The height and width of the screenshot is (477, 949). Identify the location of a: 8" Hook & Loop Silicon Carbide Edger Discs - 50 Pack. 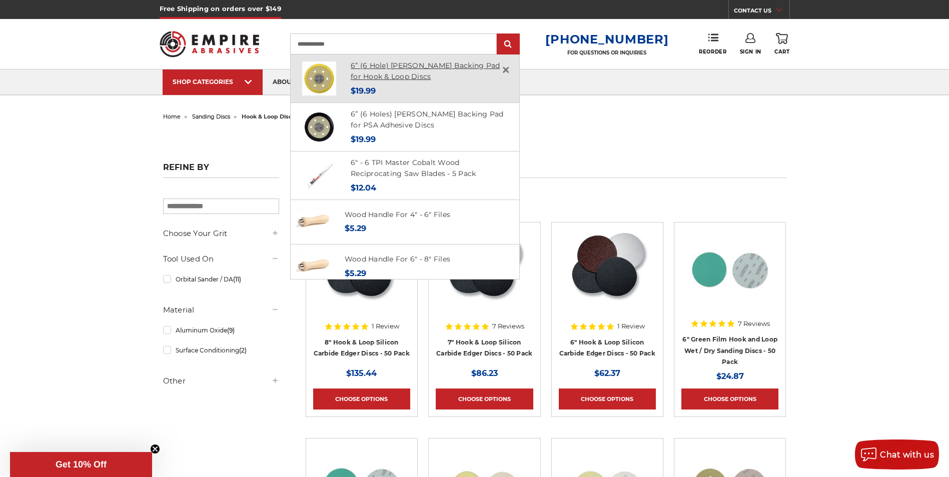
(362, 348).